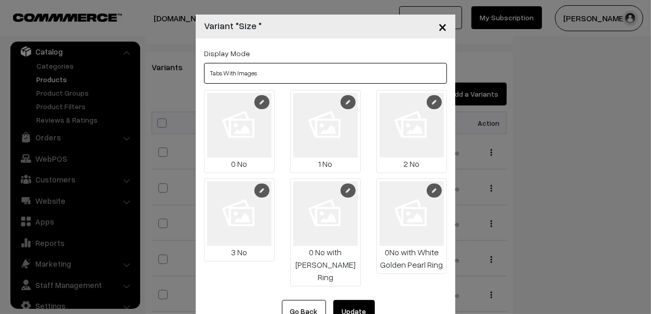 This screenshot has width=651, height=314. What do you see at coordinates (239, 252) in the screenshot?
I see `div: 3 No` at bounding box center [239, 252].